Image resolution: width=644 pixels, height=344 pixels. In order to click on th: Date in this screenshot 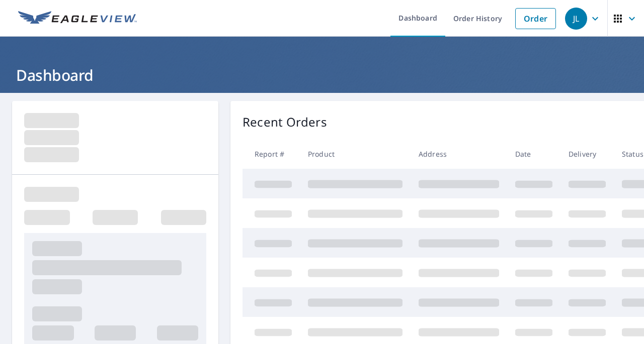, I will do `click(534, 154)`.